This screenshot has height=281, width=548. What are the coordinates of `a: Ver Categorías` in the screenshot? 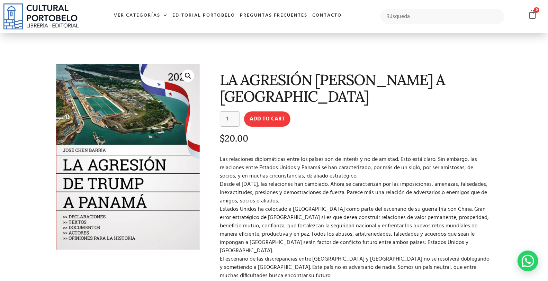 It's located at (140, 16).